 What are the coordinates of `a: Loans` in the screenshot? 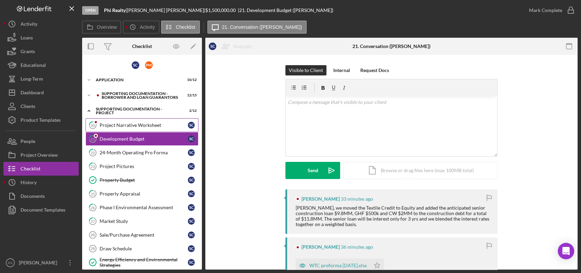 It's located at (41, 38).